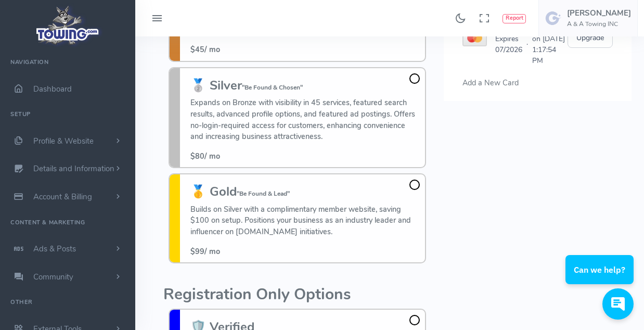  What do you see at coordinates (590, 37) in the screenshot?
I see `button: Upgrade` at bounding box center [590, 37].